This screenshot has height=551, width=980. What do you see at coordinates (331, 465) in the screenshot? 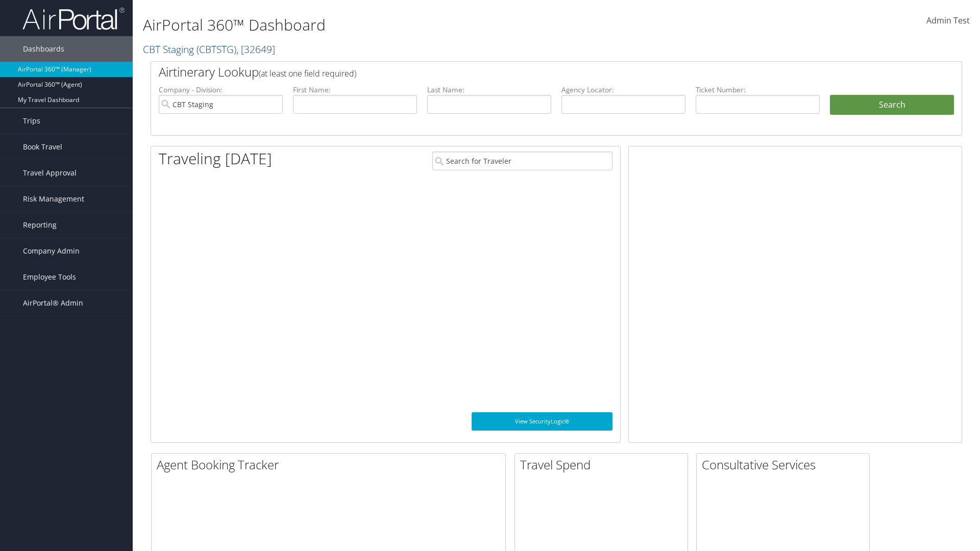
I see `h2: Agent Booking Tracker` at bounding box center [331, 465].